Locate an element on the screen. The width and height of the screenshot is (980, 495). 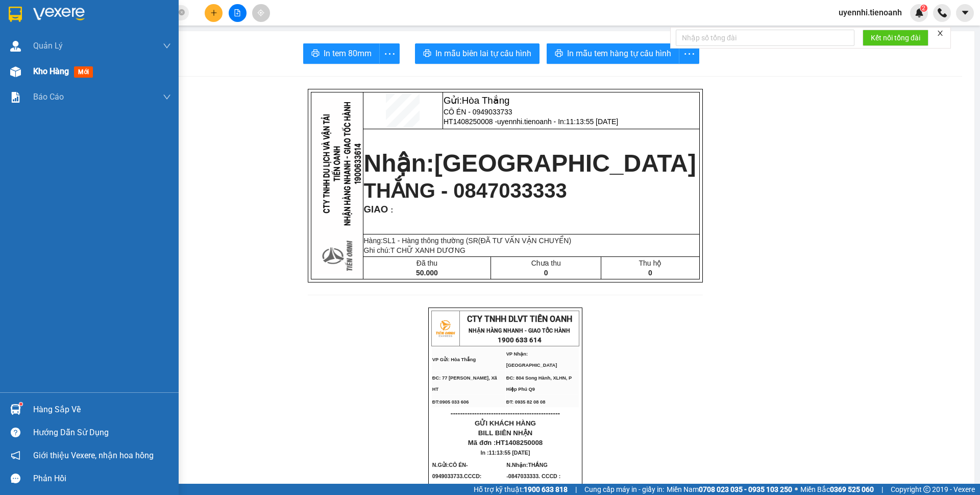
span: Miền Bắc is located at coordinates (837, 489).